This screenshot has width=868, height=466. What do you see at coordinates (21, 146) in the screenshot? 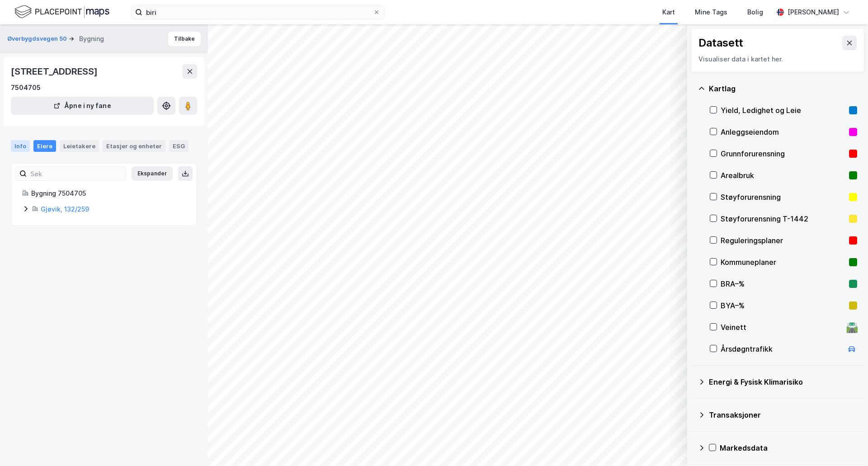
I see `div: Info` at bounding box center [21, 146].